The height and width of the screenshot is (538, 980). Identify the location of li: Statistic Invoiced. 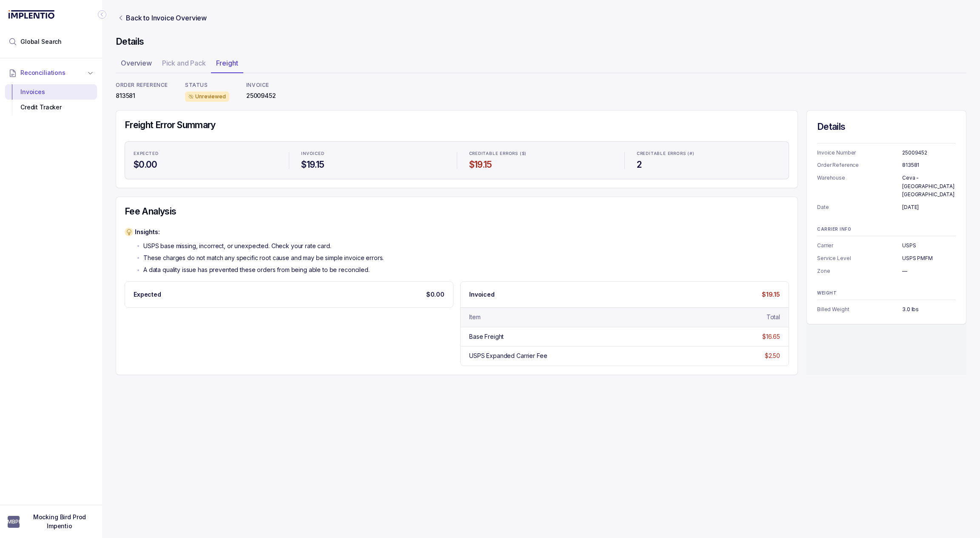
(373, 160).